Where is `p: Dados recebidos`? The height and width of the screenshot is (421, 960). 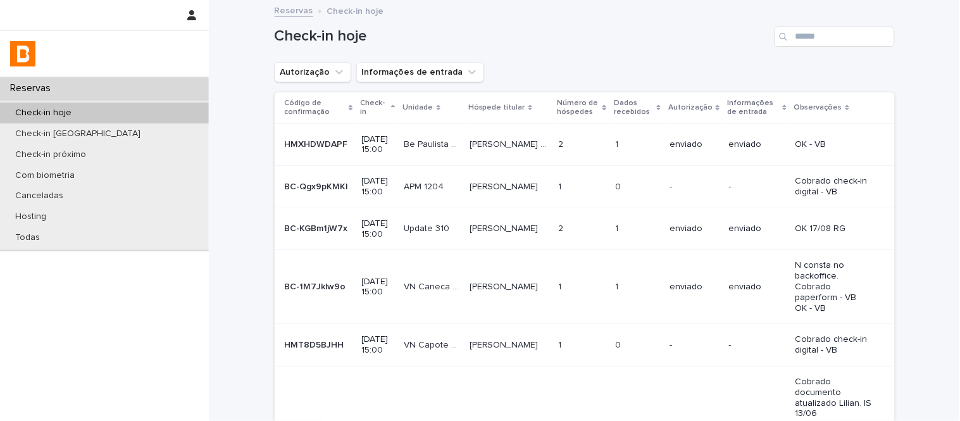
p: Dados recebidos is located at coordinates (634, 108).